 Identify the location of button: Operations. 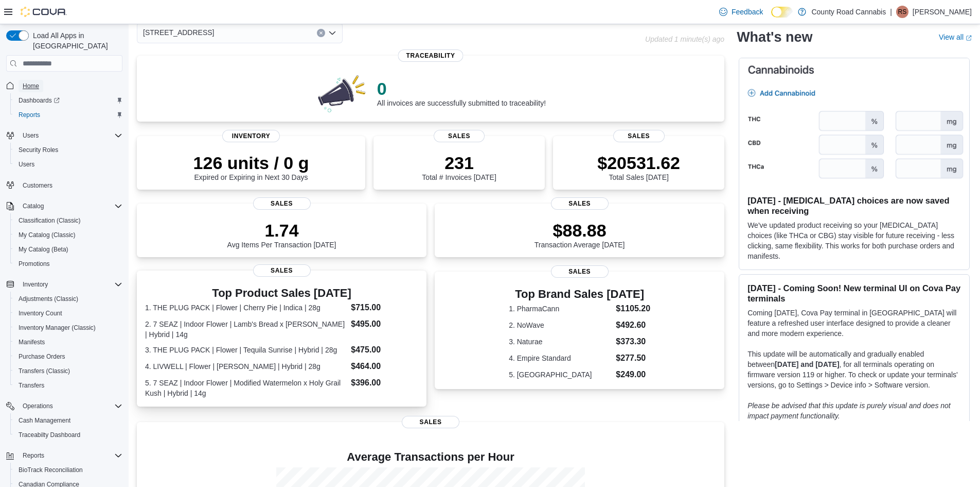
(64, 406).